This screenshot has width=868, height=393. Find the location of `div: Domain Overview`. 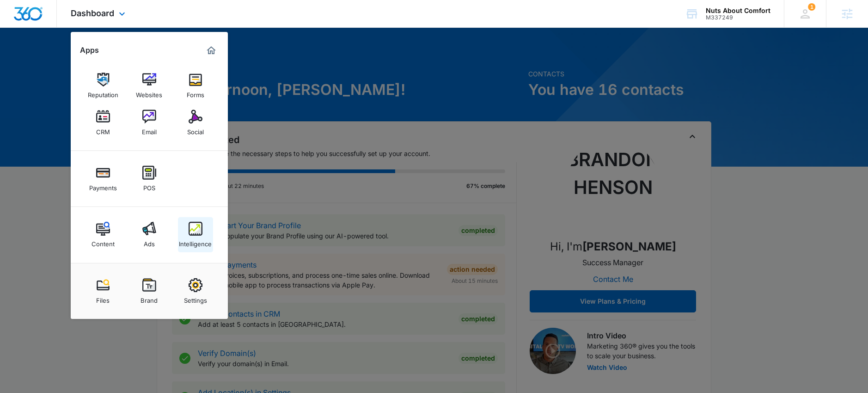

div: Domain Overview is located at coordinates (58, 57).